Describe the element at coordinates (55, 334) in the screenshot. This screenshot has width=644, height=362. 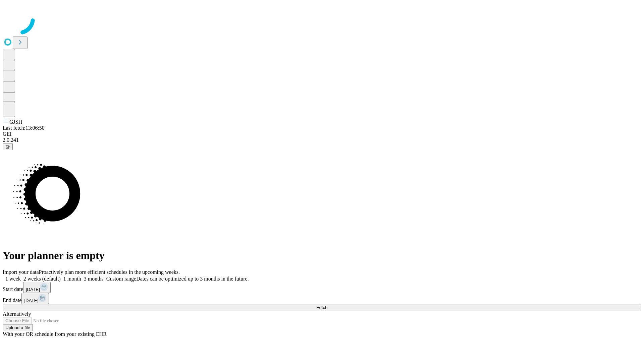
I see `span: With your OR schedule from your existing EHR` at that location.